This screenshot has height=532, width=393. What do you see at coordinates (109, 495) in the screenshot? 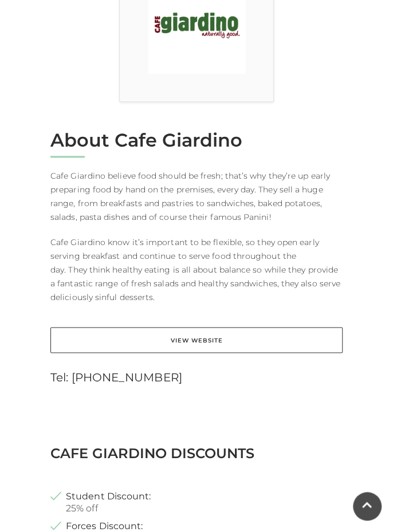
I see `strong: Student Discount:` at bounding box center [109, 495].